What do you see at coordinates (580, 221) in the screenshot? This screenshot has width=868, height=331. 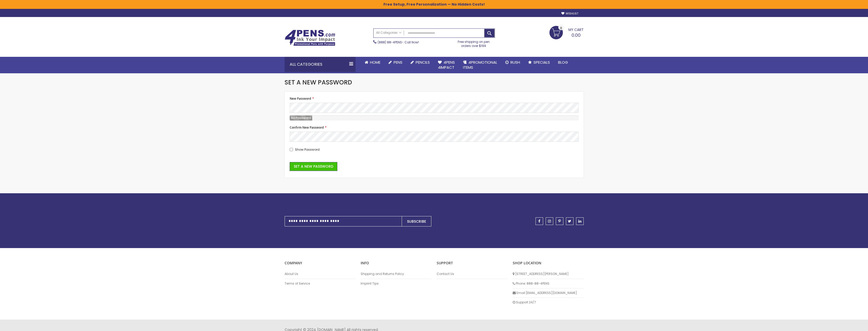 I see `a: linkedin` at bounding box center [580, 221].